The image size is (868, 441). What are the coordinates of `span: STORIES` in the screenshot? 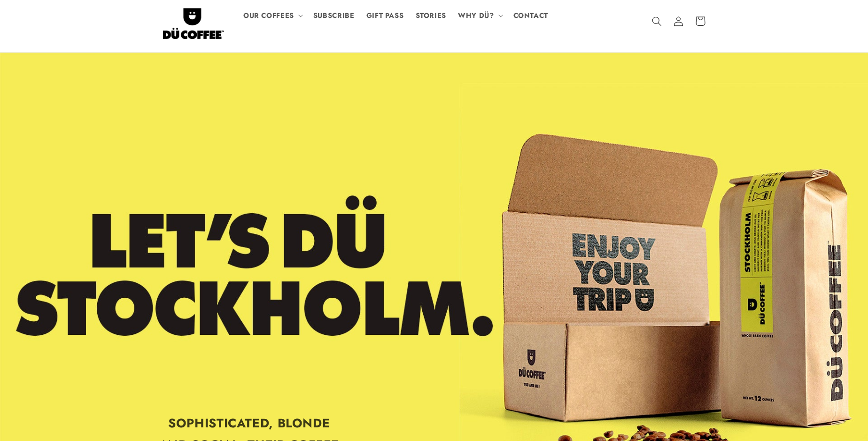 It's located at (431, 16).